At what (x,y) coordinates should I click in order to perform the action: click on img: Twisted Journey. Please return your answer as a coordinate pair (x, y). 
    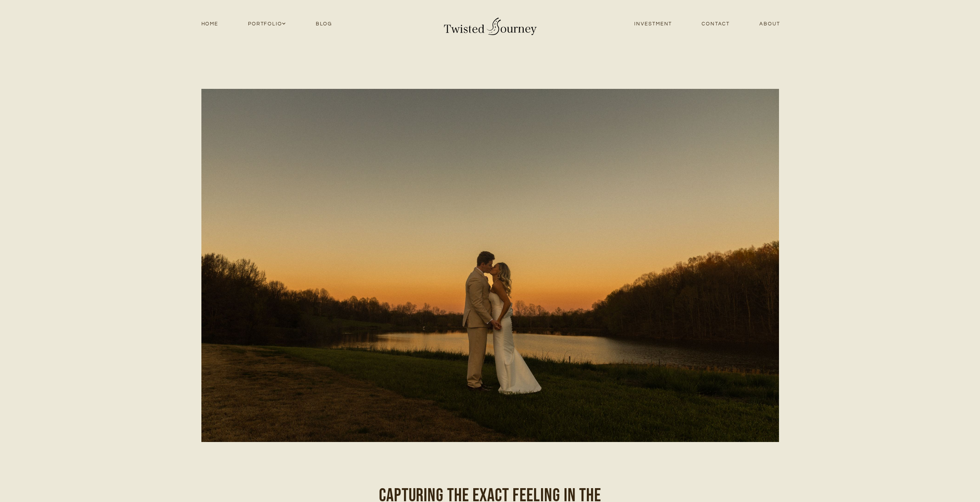
    Looking at the image, I should click on (490, 24).